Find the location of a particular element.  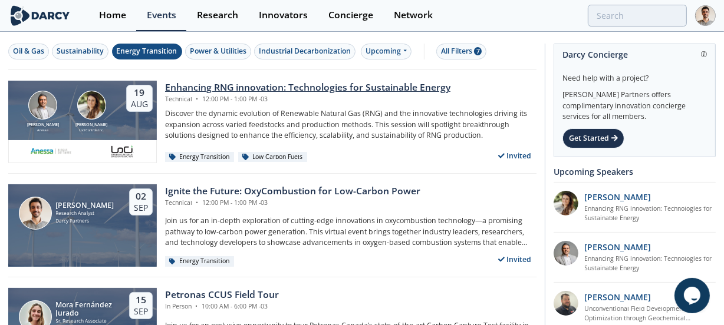

div: Home is located at coordinates (113, 15).